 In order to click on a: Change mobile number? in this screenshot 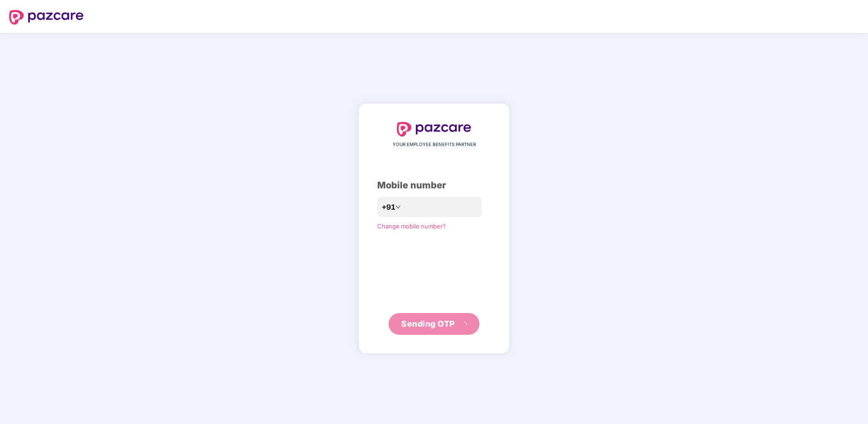, I will do `click(411, 226)`.